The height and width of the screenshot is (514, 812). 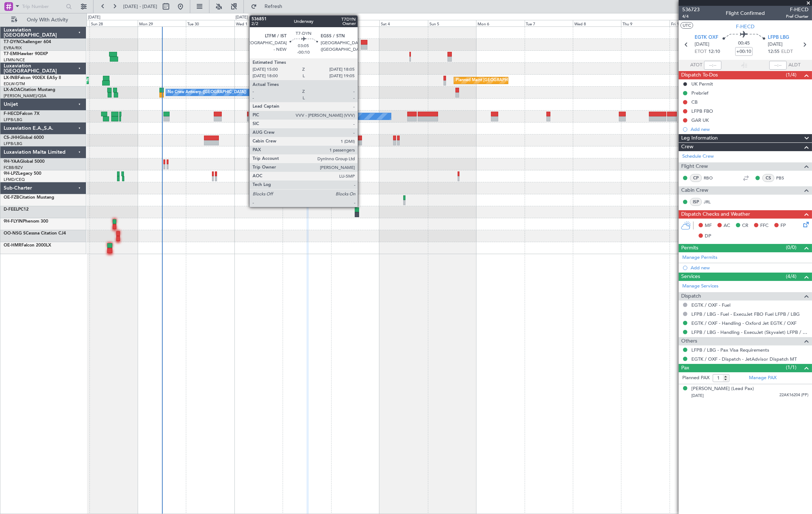 I want to click on span: ALDT, so click(x=794, y=65).